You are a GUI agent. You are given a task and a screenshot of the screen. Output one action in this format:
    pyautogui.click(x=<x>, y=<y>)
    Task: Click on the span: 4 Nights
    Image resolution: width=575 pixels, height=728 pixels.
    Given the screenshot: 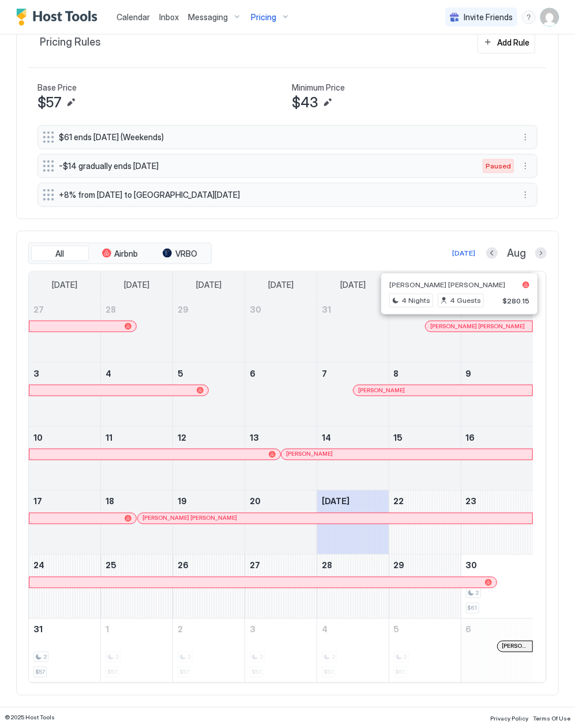 What is the action you would take?
    pyautogui.click(x=416, y=300)
    